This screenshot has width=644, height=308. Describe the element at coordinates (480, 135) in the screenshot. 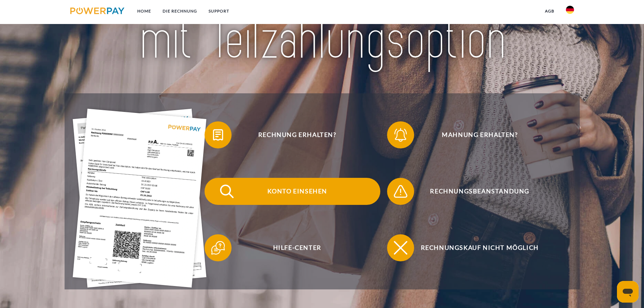

I see `span: Mahnung erhalten?` at that location.